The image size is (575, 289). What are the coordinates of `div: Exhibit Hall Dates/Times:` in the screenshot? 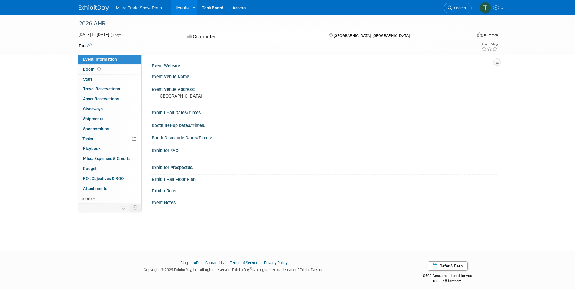 It's located at (324, 112).